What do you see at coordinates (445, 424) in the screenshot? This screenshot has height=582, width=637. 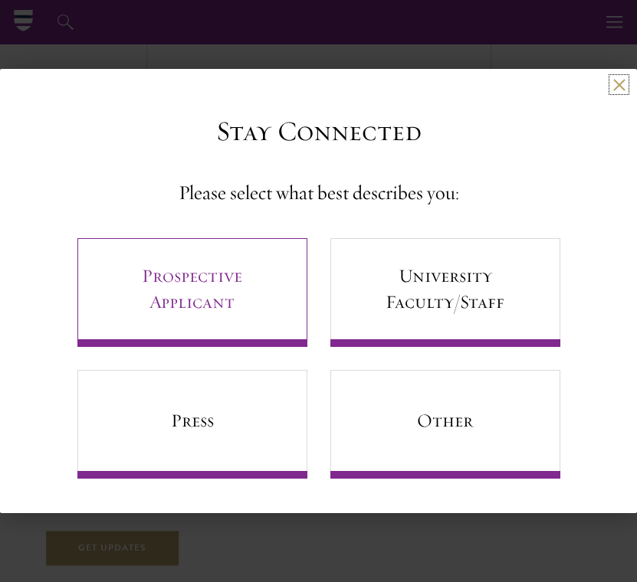 I see `a: Other` at bounding box center [445, 424].